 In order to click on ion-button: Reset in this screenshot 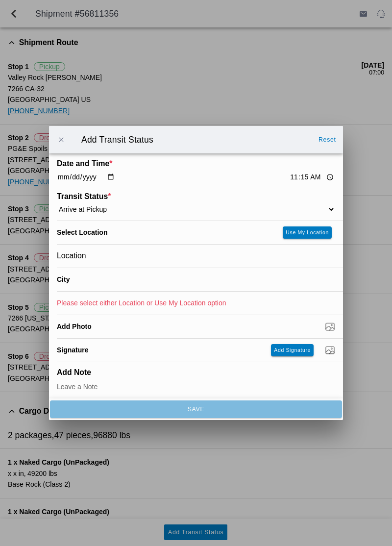, I will do `click(327, 140)`.